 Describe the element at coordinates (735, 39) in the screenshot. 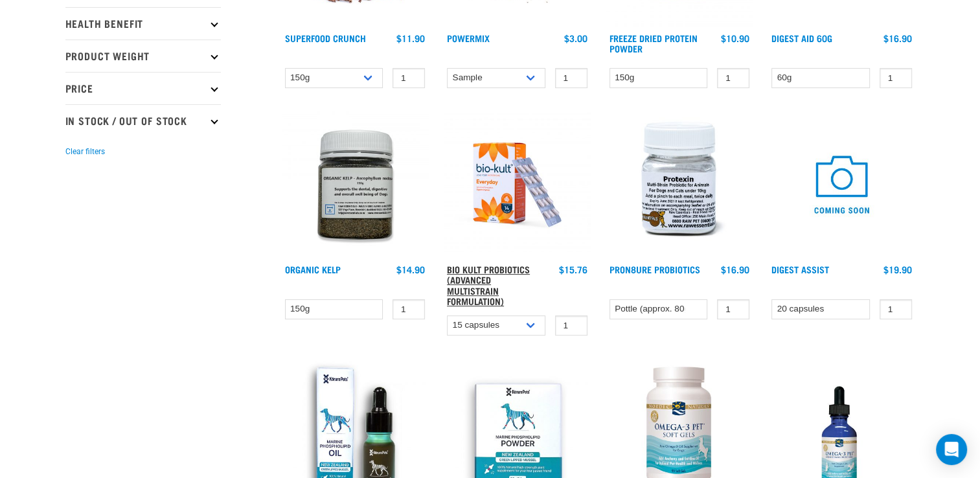

I see `div: $10.90` at that location.